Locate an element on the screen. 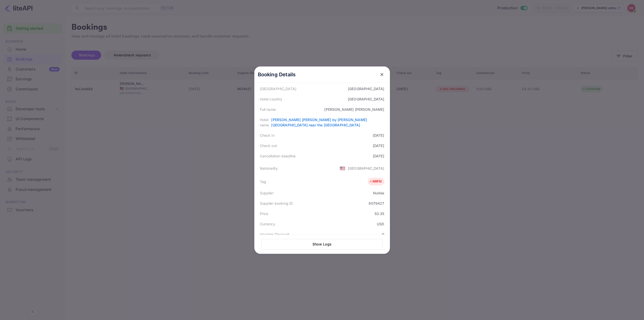  div: 0 is located at coordinates (383, 234).